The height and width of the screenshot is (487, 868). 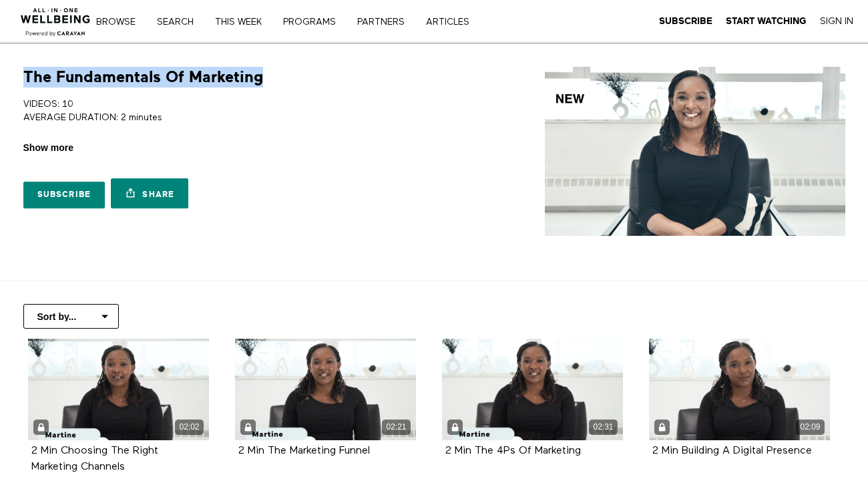 What do you see at coordinates (452, 22) in the screenshot?
I see `a: ARTICLES` at bounding box center [452, 22].